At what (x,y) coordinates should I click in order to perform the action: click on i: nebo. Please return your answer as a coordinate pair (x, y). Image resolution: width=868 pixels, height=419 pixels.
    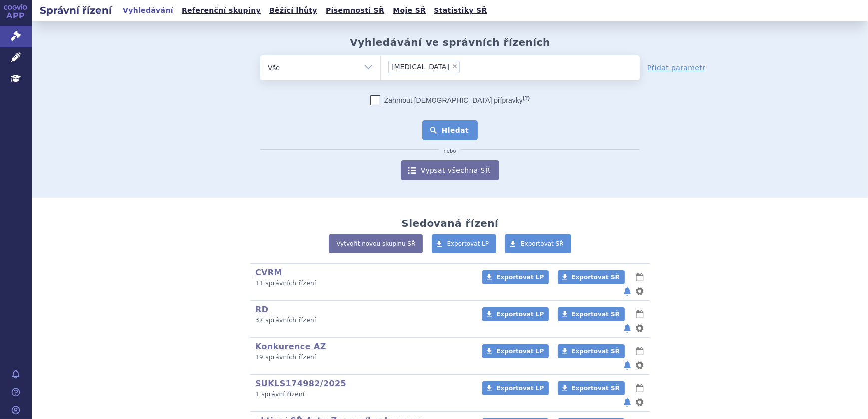
    Looking at the image, I should click on (450, 151).